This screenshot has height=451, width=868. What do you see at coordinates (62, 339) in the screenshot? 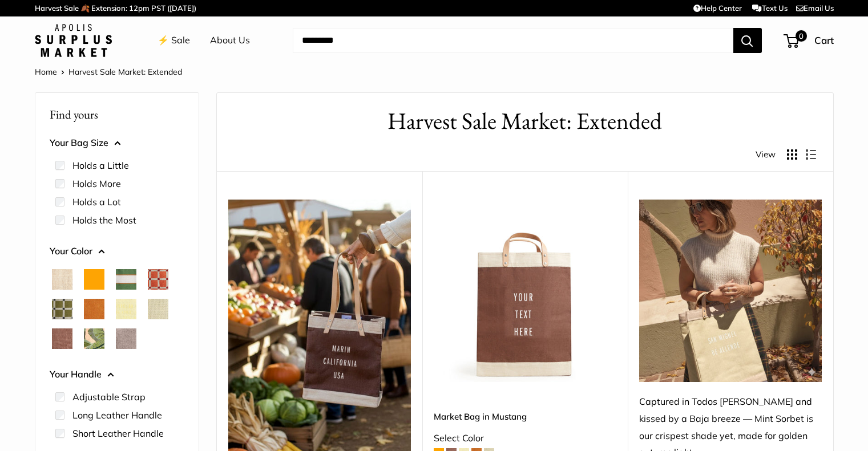
I see `button: Mustang` at bounding box center [62, 339].